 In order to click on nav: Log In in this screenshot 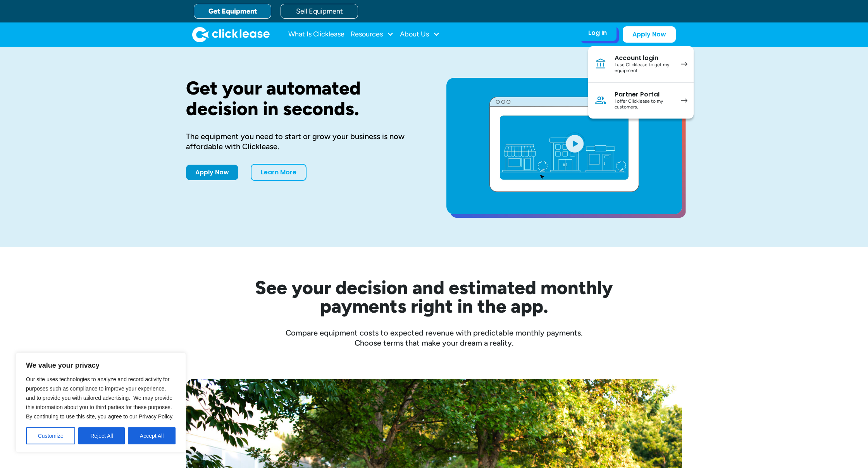, I will do `click(641, 82)`.